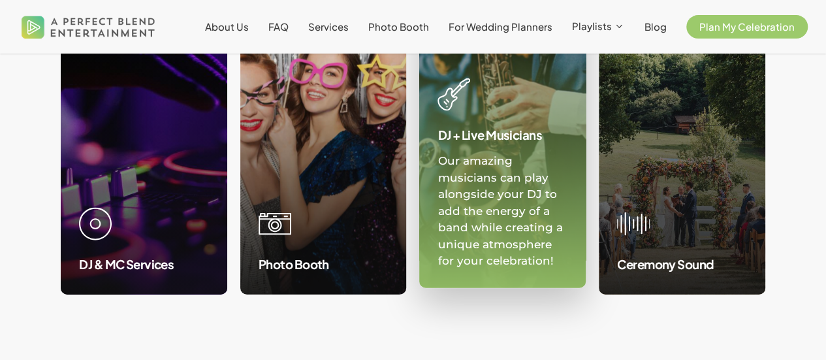 The width and height of the screenshot is (826, 360). What do you see at coordinates (500, 26) in the screenshot?
I see `span: For Wedding Planners` at bounding box center [500, 26].